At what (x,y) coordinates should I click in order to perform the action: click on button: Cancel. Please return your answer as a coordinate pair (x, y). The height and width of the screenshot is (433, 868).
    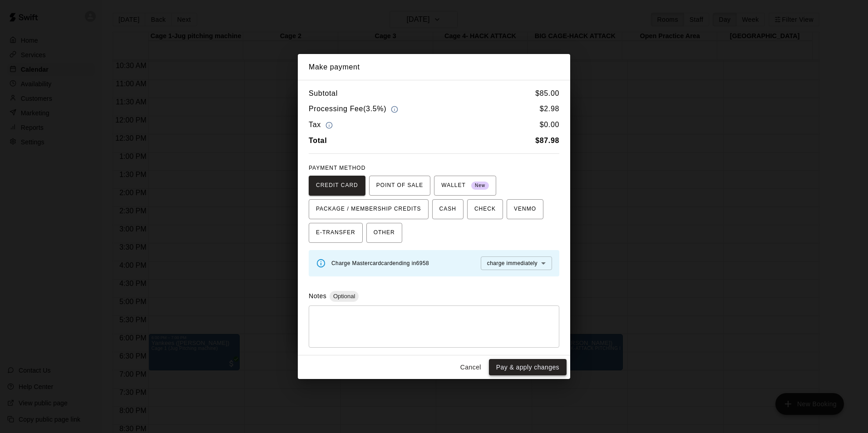
    Looking at the image, I should click on (470, 367).